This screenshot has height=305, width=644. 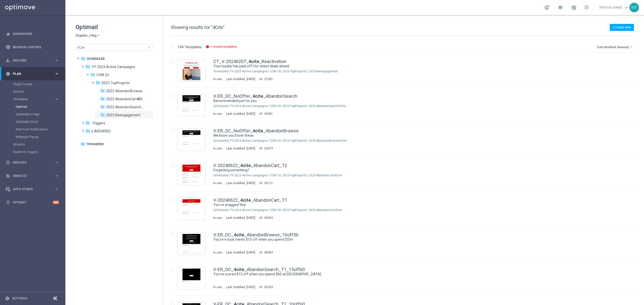 I want to click on a: Forgetting something?, so click(x=407, y=170).